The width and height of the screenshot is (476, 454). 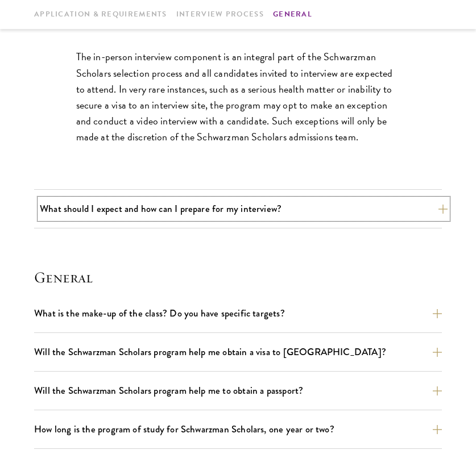 I want to click on button: What should I expect and how can I prepare for my interview?, so click(x=243, y=209).